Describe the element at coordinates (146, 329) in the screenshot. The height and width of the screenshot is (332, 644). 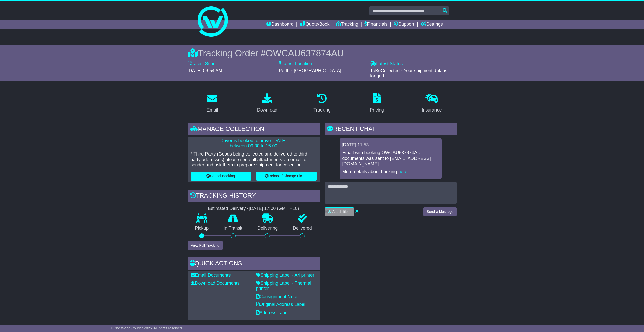
I see `span: © One World Courier 2025. All rights reserved.` at that location.